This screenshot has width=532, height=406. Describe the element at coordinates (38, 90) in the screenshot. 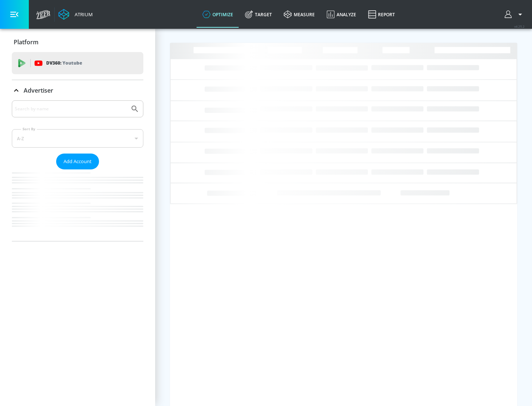

I see `p: Advertiser` at that location.